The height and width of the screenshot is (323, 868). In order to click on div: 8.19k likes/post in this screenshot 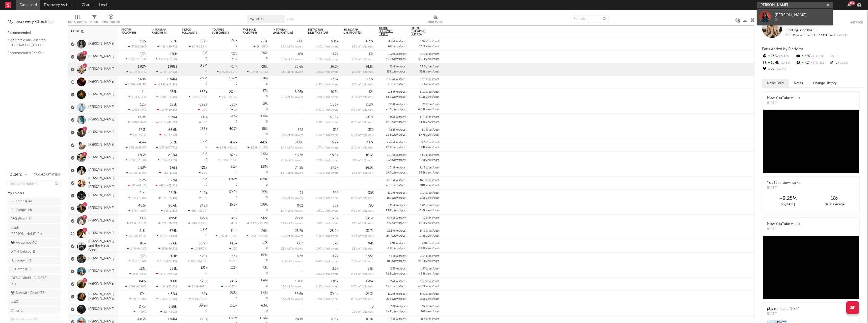, I will do `click(430, 92)`.